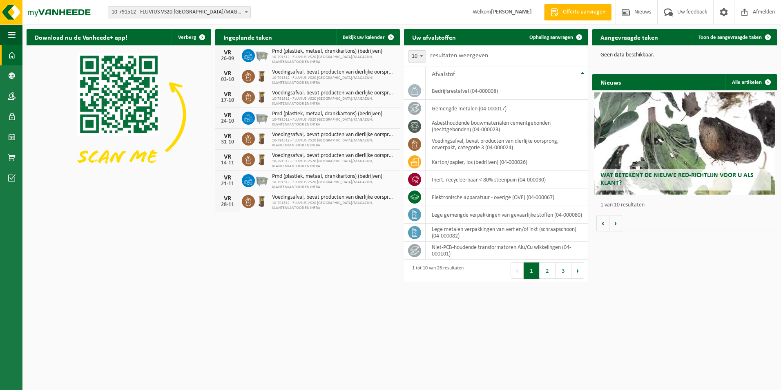 Image resolution: width=781 pixels, height=390 pixels. Describe the element at coordinates (685, 143) in the screenshot. I see `a: Wat betekent de nieuwe RED-richtlijn voor u als klant?` at that location.